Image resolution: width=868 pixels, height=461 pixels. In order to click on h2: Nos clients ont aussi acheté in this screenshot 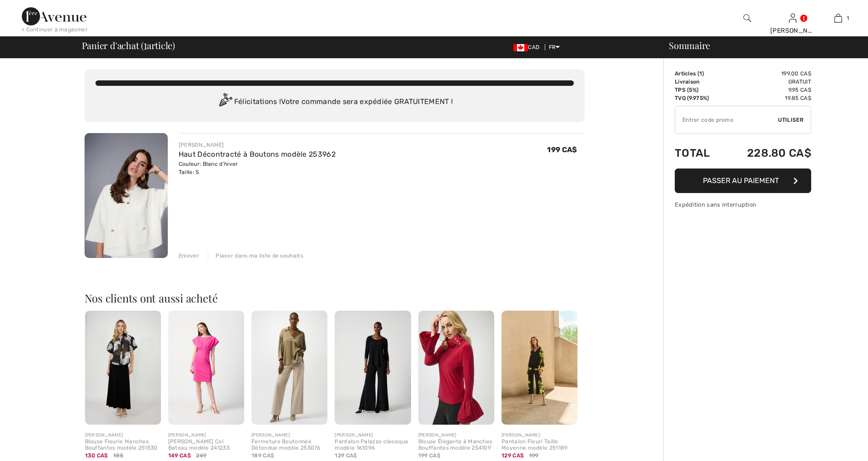, I will do `click(335, 298)`.